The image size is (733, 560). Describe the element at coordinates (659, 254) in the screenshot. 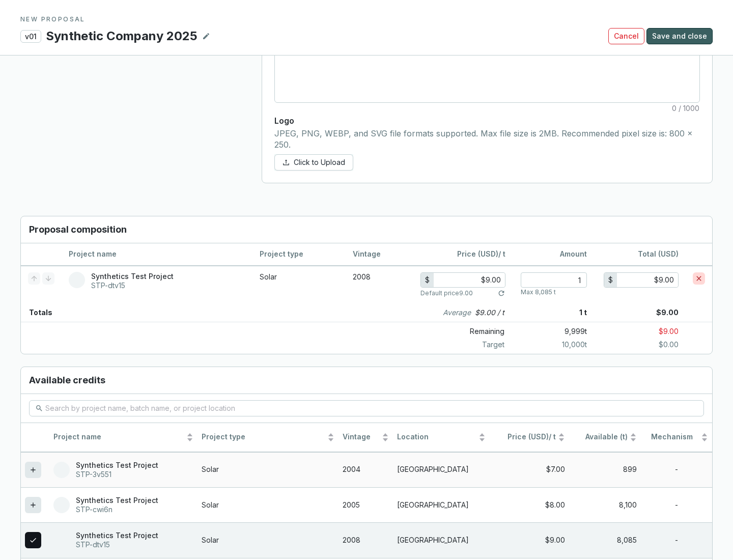

I see `span: Total (USD)` at that location.